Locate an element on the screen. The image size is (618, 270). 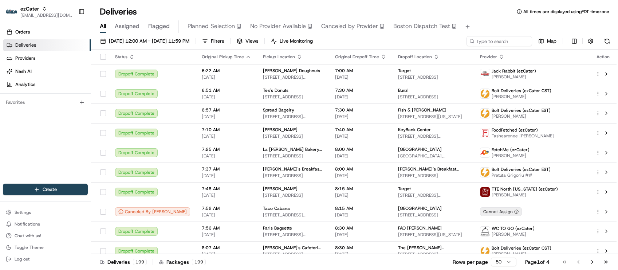
span: 6:22 AM is located at coordinates (227, 71).